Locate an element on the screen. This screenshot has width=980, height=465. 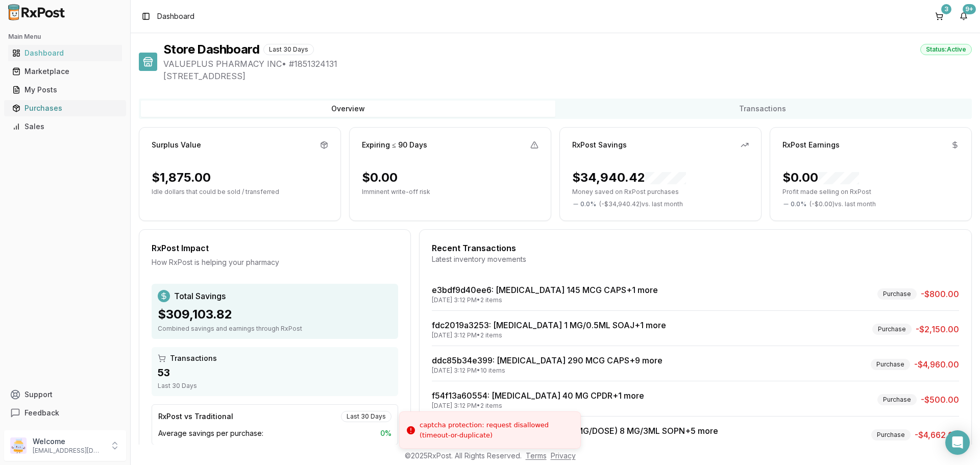
span: ( - $0.00 ) vs. last month is located at coordinates (842, 204).